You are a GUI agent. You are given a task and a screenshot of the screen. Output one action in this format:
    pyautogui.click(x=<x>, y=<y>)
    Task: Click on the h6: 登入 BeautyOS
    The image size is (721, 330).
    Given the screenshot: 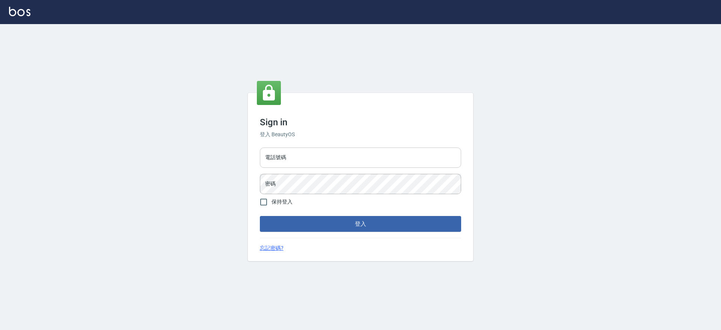 What is the action you would take?
    pyautogui.click(x=361, y=134)
    